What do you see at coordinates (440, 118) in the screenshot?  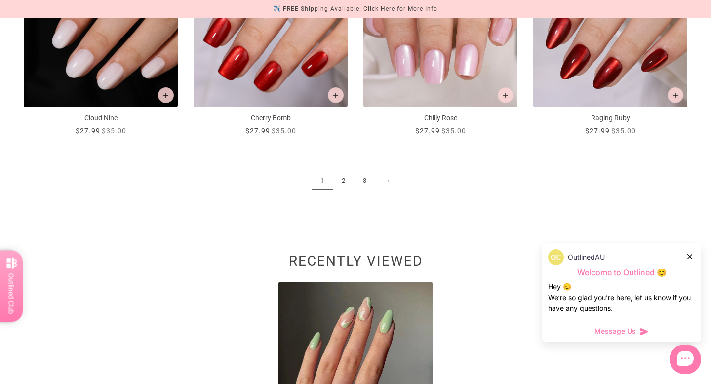 I see `p: Chilly Rose` at bounding box center [440, 118].